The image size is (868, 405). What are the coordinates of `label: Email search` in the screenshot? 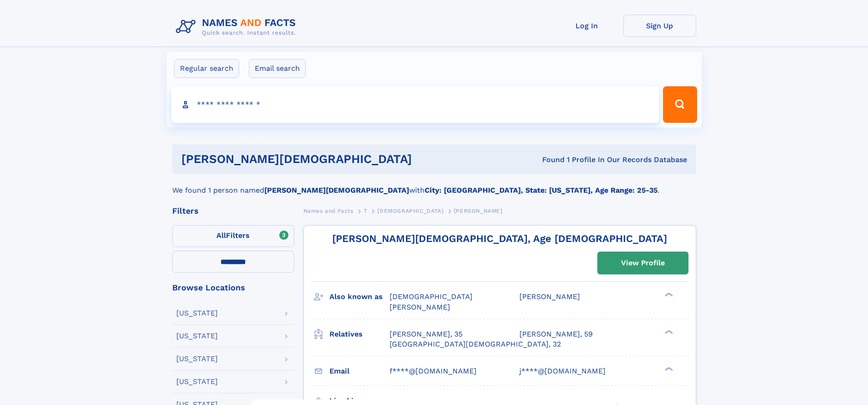 It's located at (277, 68).